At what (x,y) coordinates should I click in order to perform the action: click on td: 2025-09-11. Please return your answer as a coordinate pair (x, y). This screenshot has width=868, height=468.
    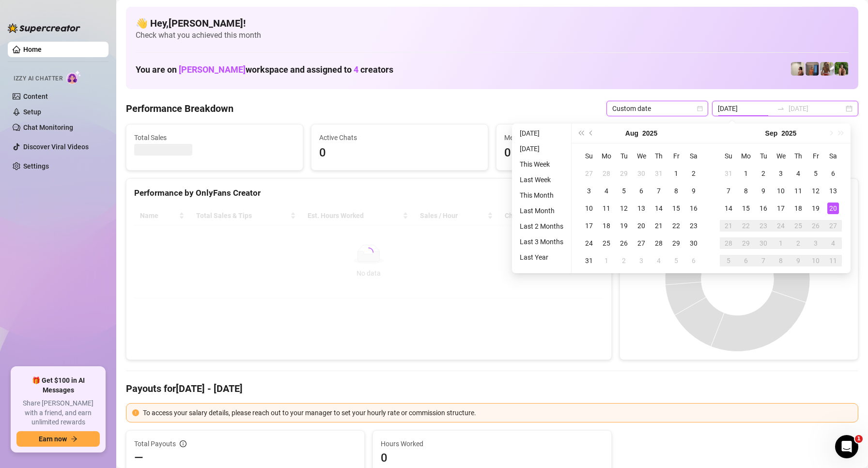
    Looking at the image, I should click on (798, 191).